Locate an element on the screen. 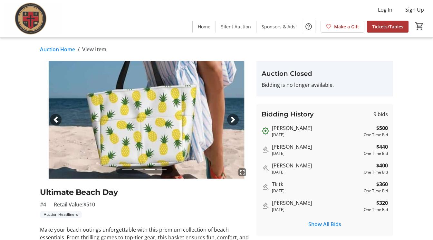 This screenshot has height=240, width=433. span: Make a Gift is located at coordinates (347, 26).